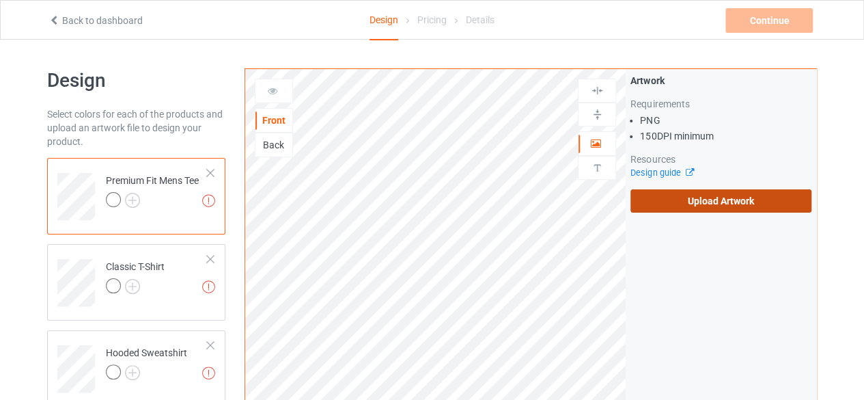 This screenshot has height=400, width=864. I want to click on div: Back, so click(274, 145).